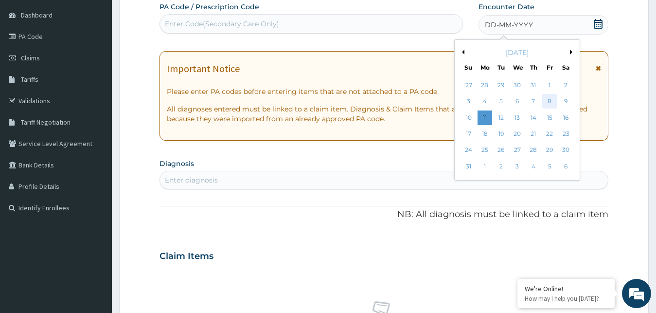 Image resolution: width=656 pixels, height=313 pixels. I want to click on div: Choose Saturday, September 6th, 2025, so click(566, 166).